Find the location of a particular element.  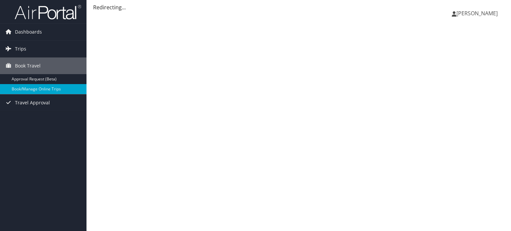

span: Travel Approval is located at coordinates (32, 103).